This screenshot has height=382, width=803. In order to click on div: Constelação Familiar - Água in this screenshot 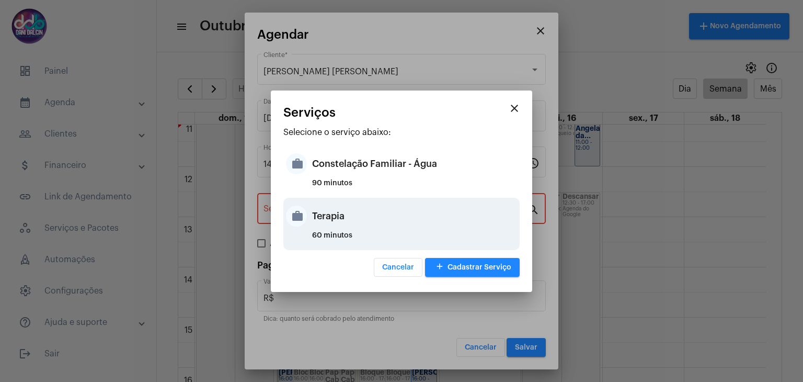, I will do `click(415, 164)`.